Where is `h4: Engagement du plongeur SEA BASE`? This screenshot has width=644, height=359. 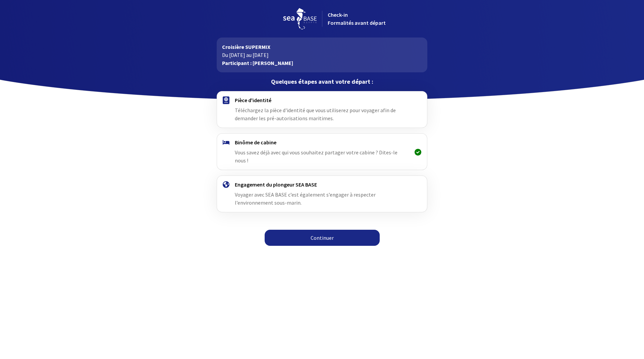 h4: Engagement du plongeur SEA BASE is located at coordinates (322, 185).